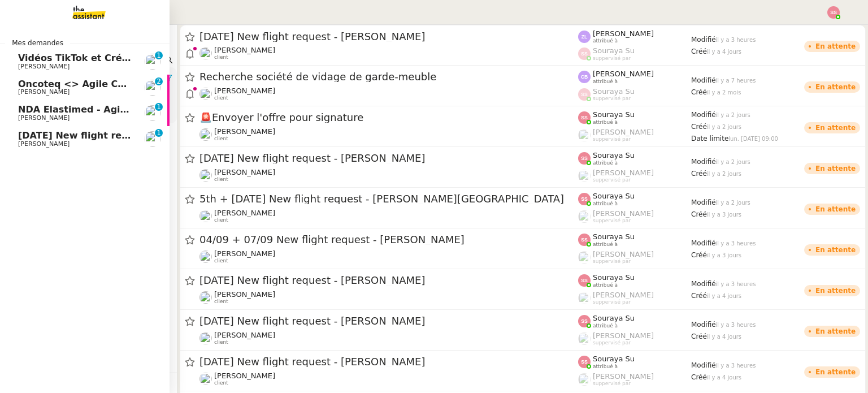 The image size is (868, 393). What do you see at coordinates (159, 82) in the screenshot?
I see `nz-badge-sup: 2` at bounding box center [159, 82].